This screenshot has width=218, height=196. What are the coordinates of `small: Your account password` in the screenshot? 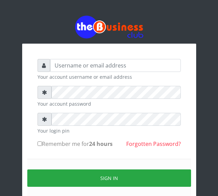 It's located at (109, 104).